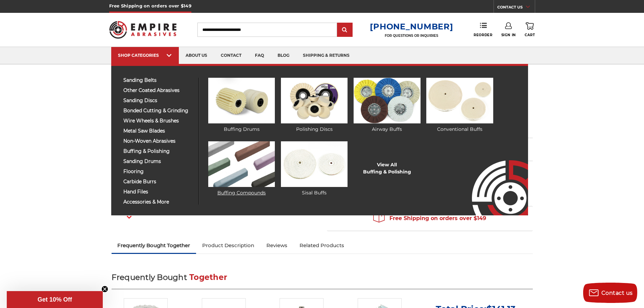  I want to click on div: Get 10% OffClose teaser, so click(55, 300).